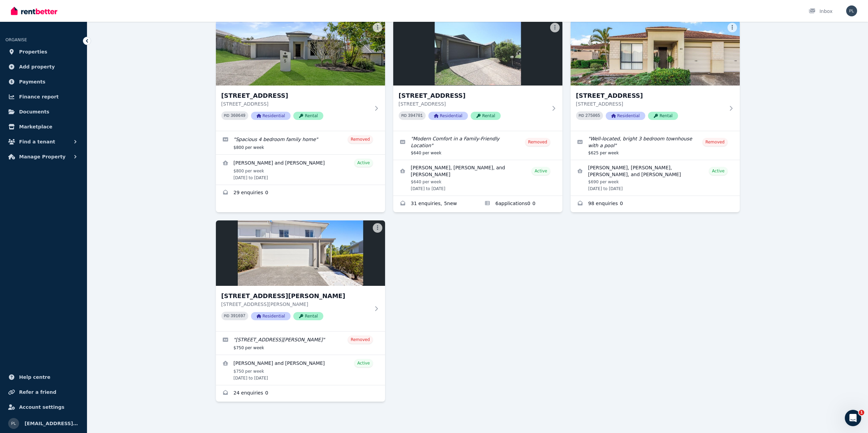  Describe the element at coordinates (478, 178) in the screenshot. I see `a: View details for Grace White, Donna Johnston, and Ryan Johnston` at that location.